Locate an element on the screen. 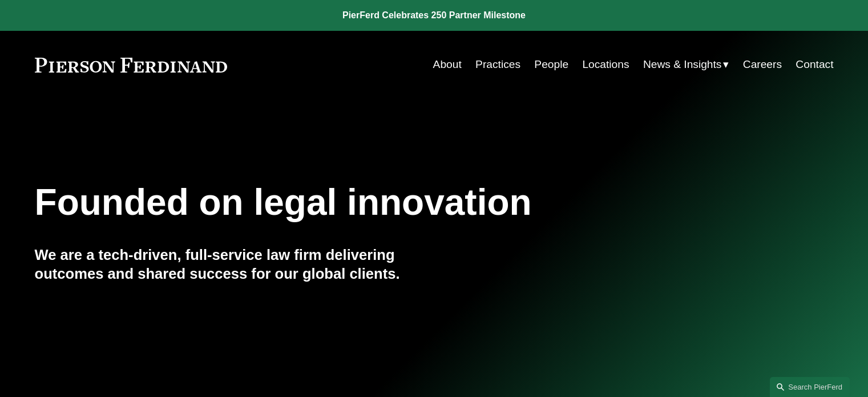  a: Contact is located at coordinates (814, 64).